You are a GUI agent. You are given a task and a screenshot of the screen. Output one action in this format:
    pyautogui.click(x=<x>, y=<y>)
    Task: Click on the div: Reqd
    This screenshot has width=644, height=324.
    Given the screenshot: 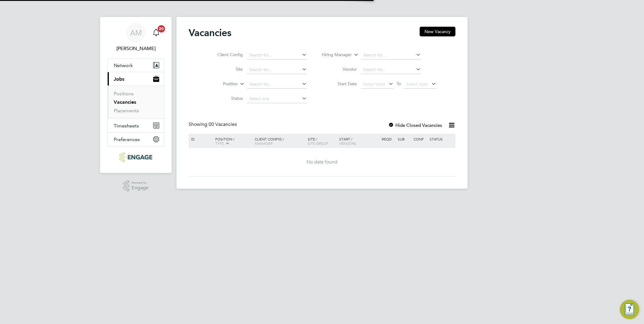 What is the action you would take?
    pyautogui.click(x=388, y=139)
    